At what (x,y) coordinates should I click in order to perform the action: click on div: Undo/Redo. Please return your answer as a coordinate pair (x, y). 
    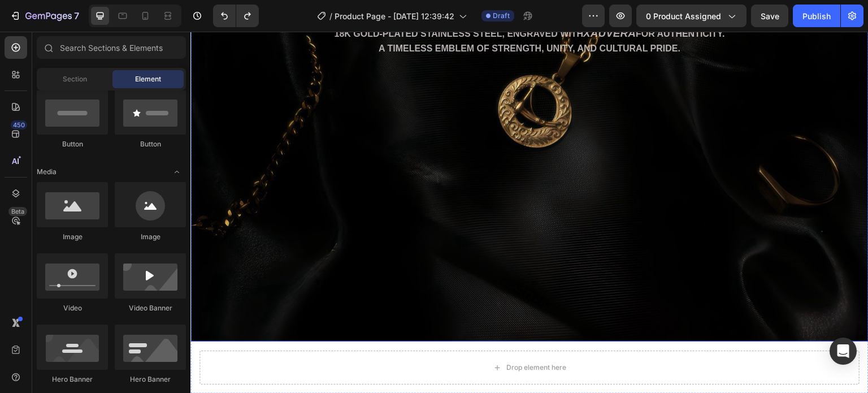
    Looking at the image, I should click on (236, 16).